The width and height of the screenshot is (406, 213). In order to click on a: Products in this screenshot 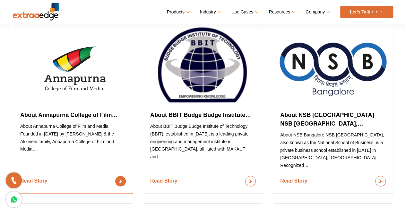, I will do `click(178, 12)`.